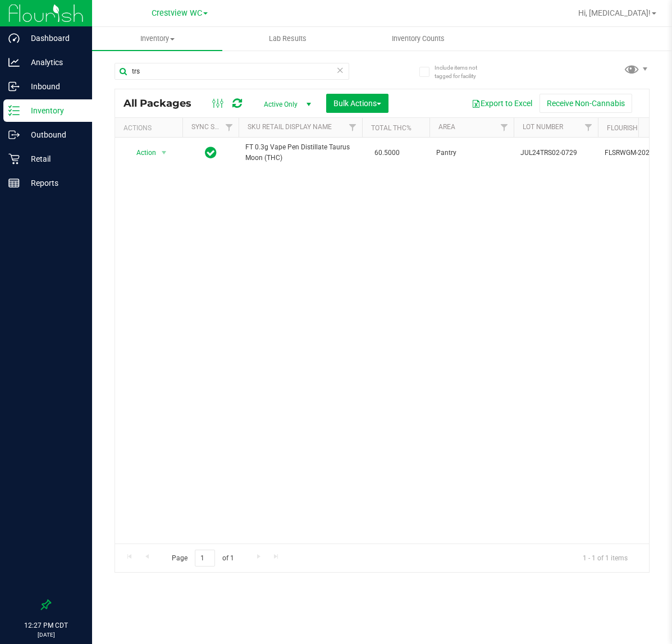 Image resolution: width=672 pixels, height=644 pixels. Describe the element at coordinates (157, 39) in the screenshot. I see `span: Inventory` at that location.